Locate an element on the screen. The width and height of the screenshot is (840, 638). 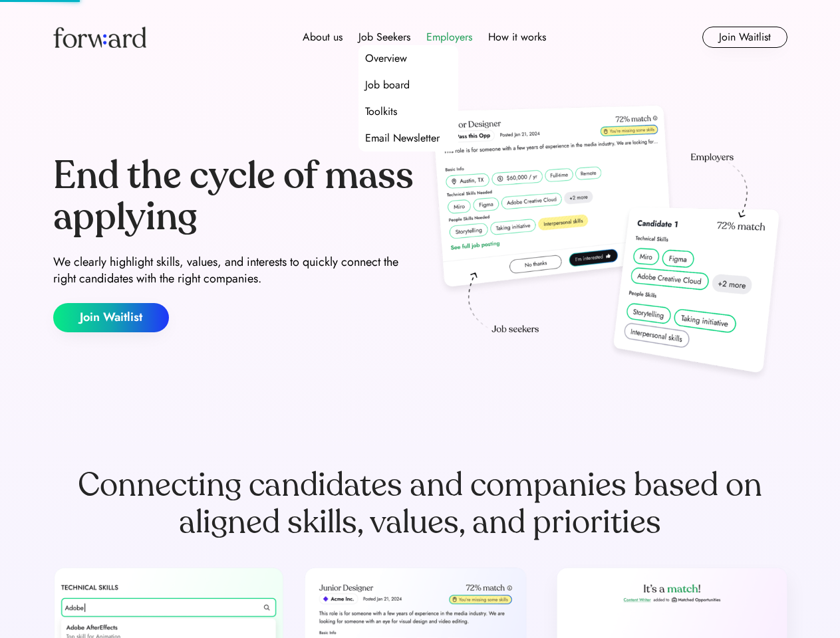
div: Overview is located at coordinates (386, 58).